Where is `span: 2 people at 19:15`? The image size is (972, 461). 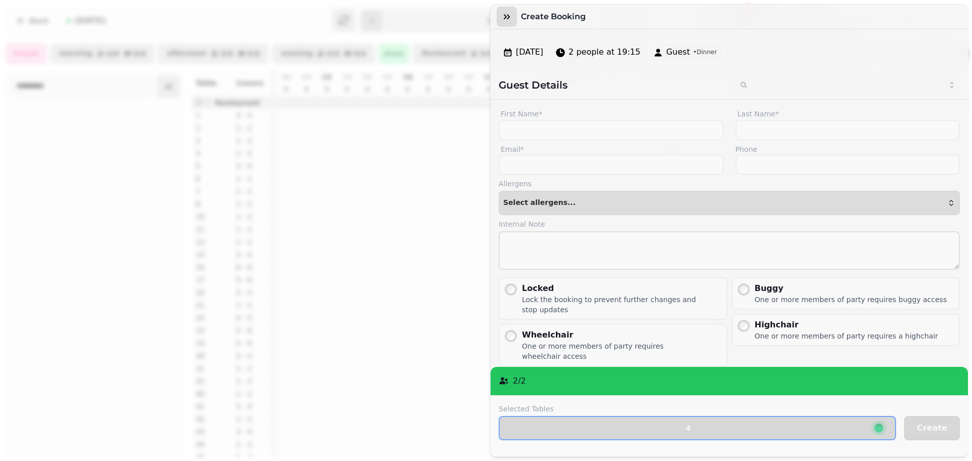 span: 2 people at 19:15 is located at coordinates (605, 52).